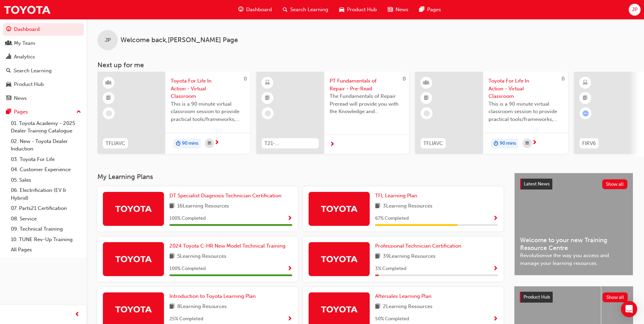  What do you see at coordinates (301, 176) in the screenshot?
I see `h3: My Learning Plans` at bounding box center [301, 176].